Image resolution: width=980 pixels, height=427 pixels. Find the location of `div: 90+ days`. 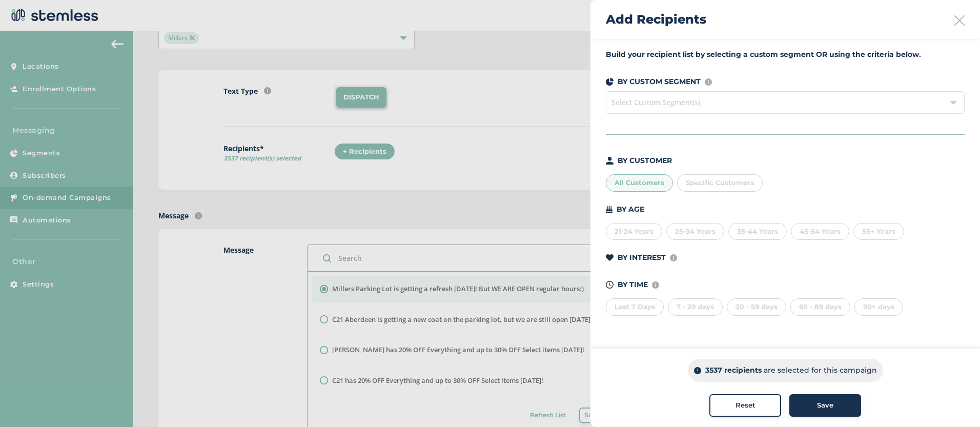

div: 90+ days is located at coordinates (878, 307).